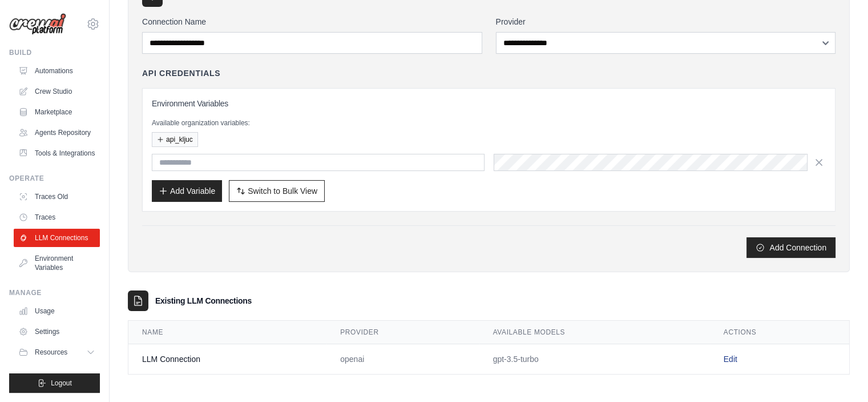  What do you see at coordinates (61, 383) in the screenshot?
I see `span: Logout` at bounding box center [61, 383].